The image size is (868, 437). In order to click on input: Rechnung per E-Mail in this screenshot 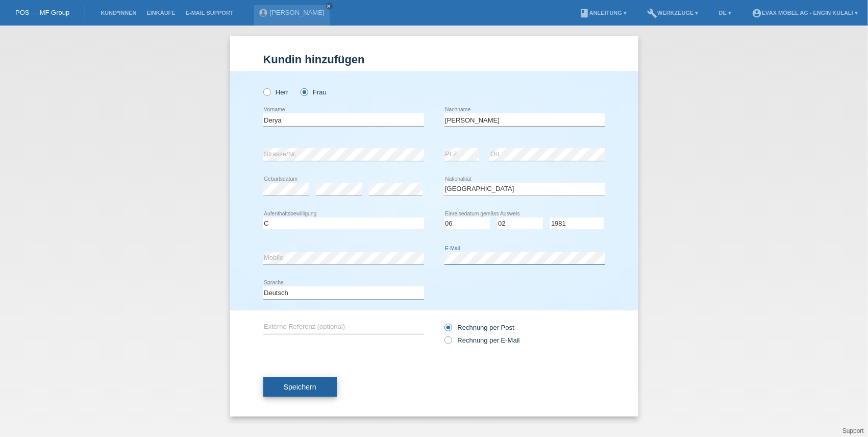, I will do `click(448, 342)`.